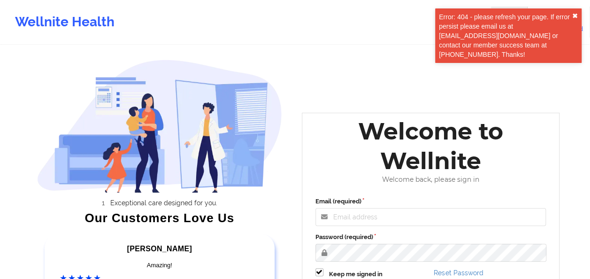  I want to click on div: Welcome to Wellnite, so click(431, 146).